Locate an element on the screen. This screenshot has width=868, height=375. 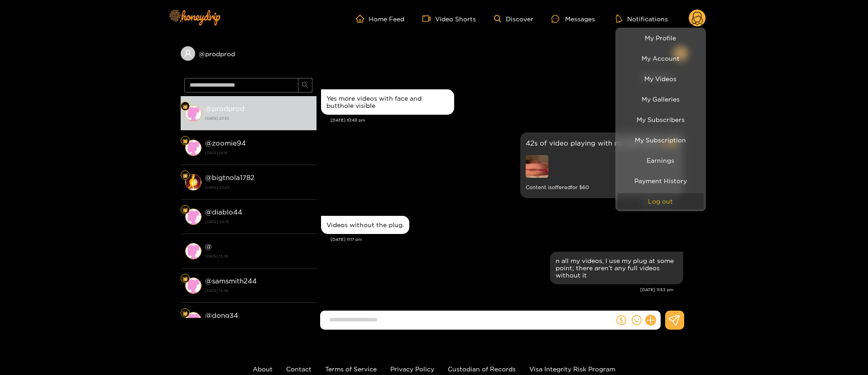
a: My Galleries is located at coordinates (661, 99).